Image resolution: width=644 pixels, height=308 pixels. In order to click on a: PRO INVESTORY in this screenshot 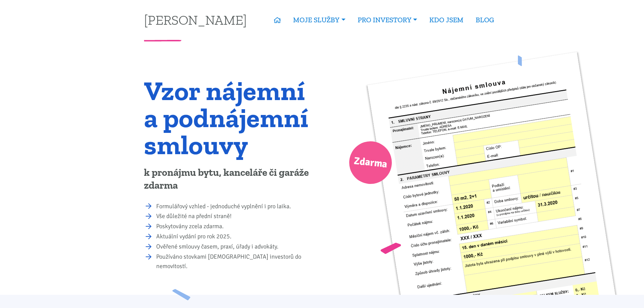, I will do `click(387, 20)`.